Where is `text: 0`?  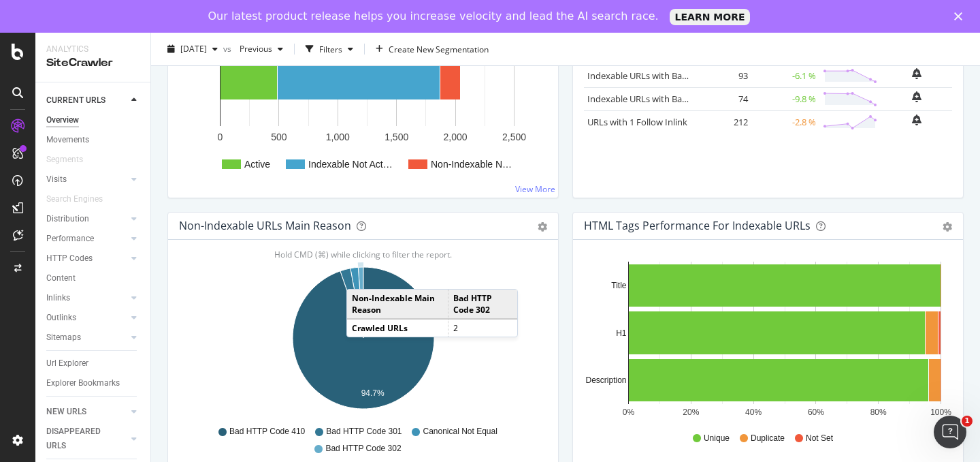 text: 0 is located at coordinates (221, 137).